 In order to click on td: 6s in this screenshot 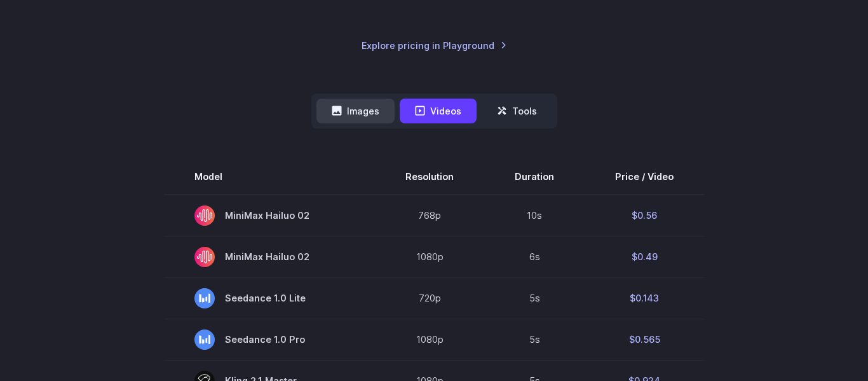, I will do `click(535, 256)`.